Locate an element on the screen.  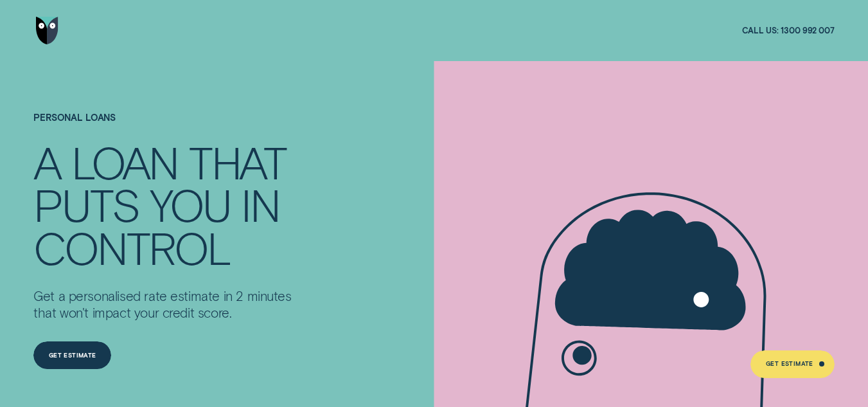
h1: Personal Loans is located at coordinates (165, 126).